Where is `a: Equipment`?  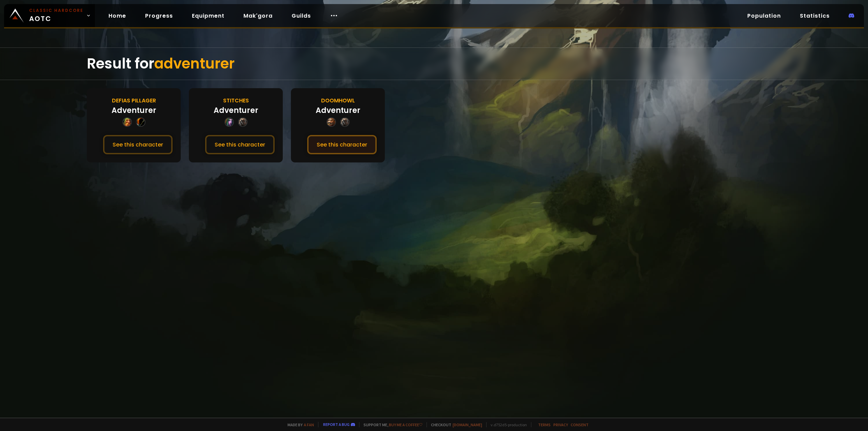 a: Equipment is located at coordinates (208, 15).